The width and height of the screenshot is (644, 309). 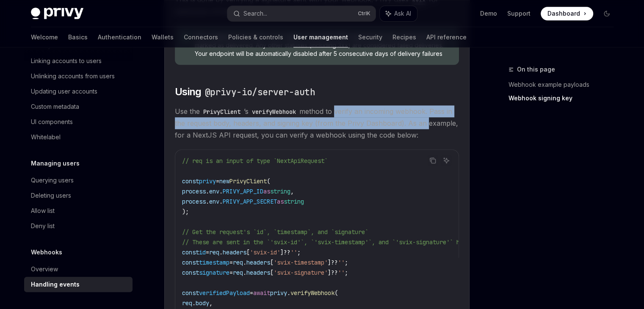 What do you see at coordinates (536, 69) in the screenshot?
I see `span: On this page` at bounding box center [536, 69].